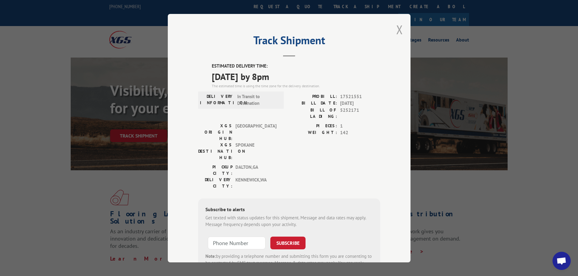 This screenshot has height=276, width=578. I want to click on div: Subscribe to alerts, so click(289, 210).